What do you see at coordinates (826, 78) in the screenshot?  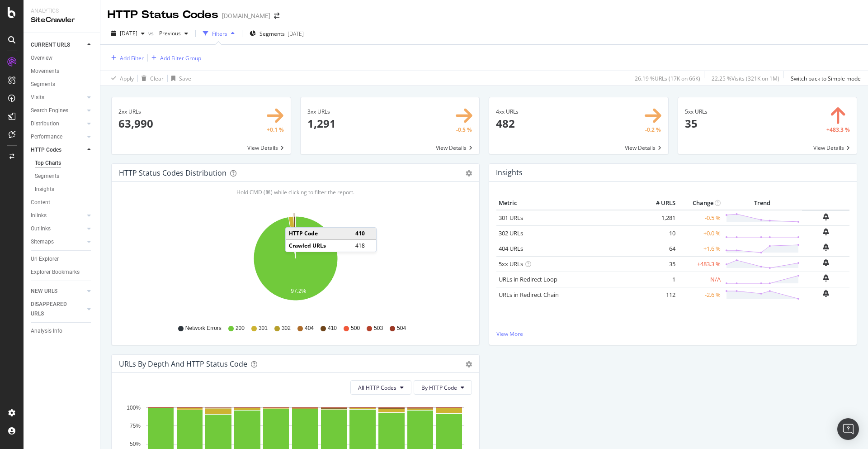 I see `div: Switch back to Simple mode` at bounding box center [826, 78].